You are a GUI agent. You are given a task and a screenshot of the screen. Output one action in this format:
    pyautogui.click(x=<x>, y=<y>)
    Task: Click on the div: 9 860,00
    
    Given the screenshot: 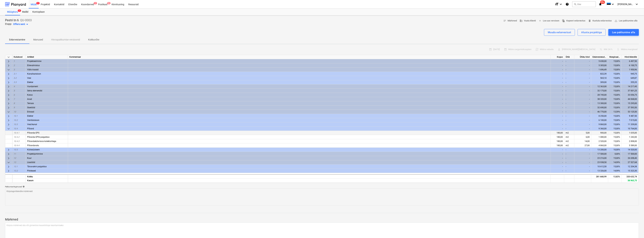 What is the action you would take?
    pyautogui.click(x=600, y=125)
    